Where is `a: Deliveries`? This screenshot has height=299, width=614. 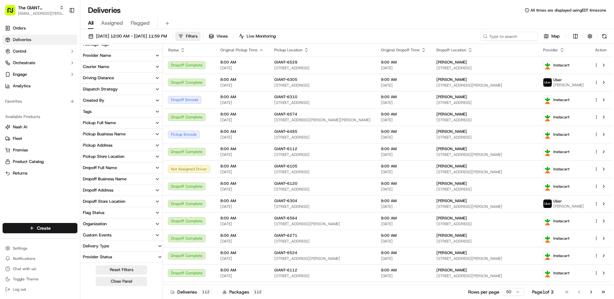
a: Deliveries is located at coordinates (40, 40).